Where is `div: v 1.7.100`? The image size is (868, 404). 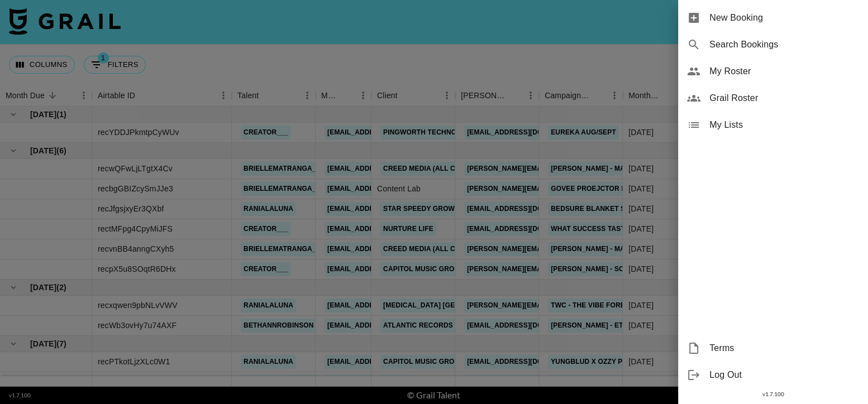 div: v 1.7.100 is located at coordinates (773, 394).